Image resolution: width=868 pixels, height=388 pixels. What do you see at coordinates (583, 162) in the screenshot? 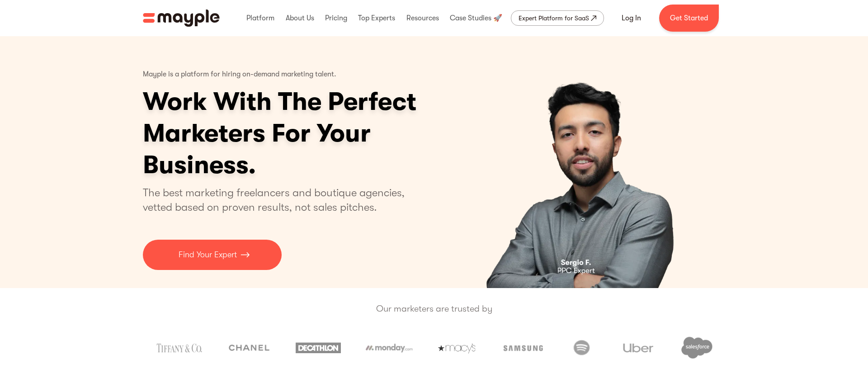
I see `div: carousel` at bounding box center [583, 162].